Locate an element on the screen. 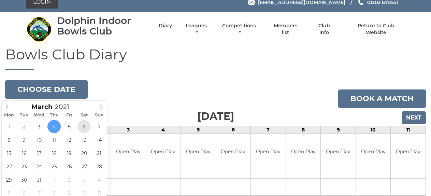 The width and height of the screenshot is (431, 196). td: 5 is located at coordinates (198, 130).